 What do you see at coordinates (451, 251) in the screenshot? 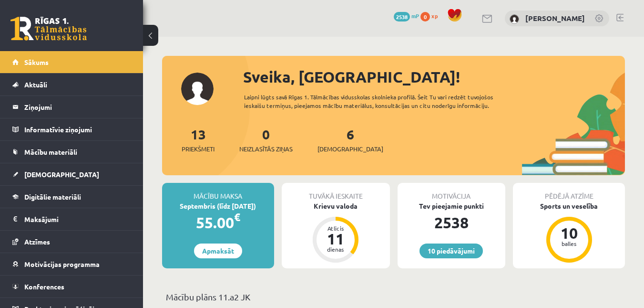
I see `a: 10 piedāvājumi` at bounding box center [451, 251].